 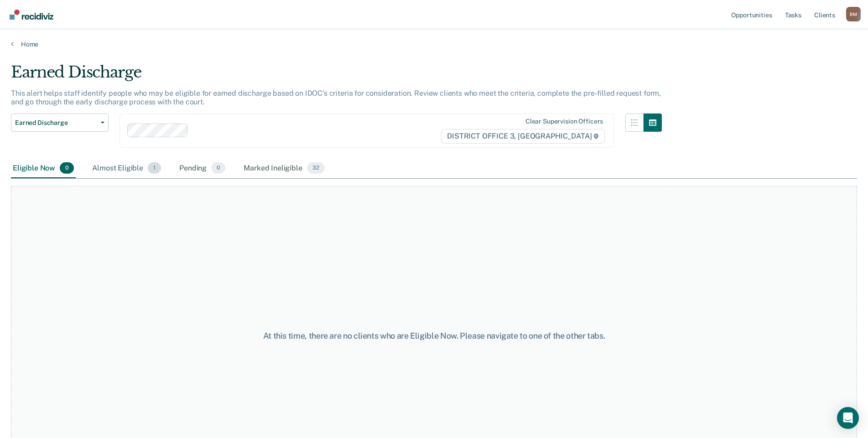 I want to click on div: Earned Discharge, so click(x=336, y=76).